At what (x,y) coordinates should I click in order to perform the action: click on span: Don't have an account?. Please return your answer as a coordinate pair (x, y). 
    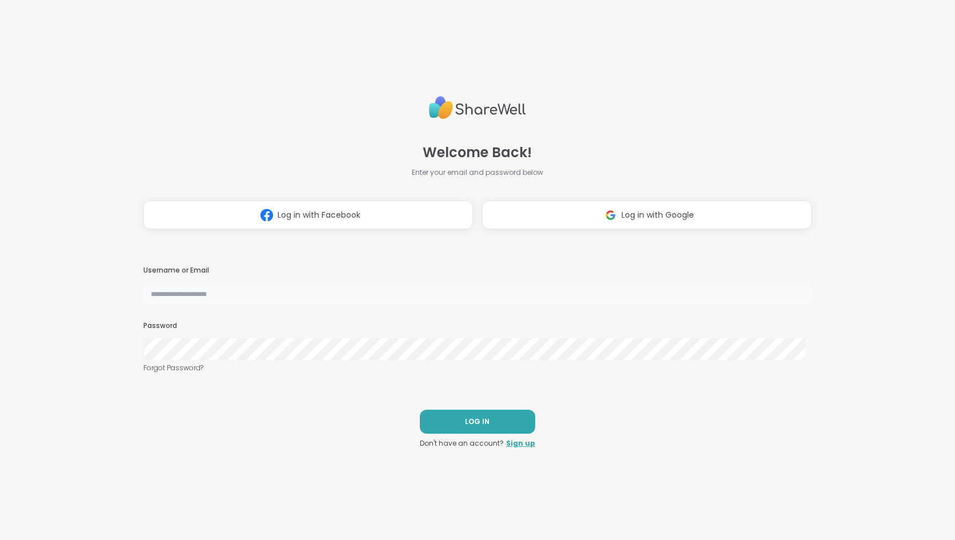
    Looking at the image, I should click on (461, 443).